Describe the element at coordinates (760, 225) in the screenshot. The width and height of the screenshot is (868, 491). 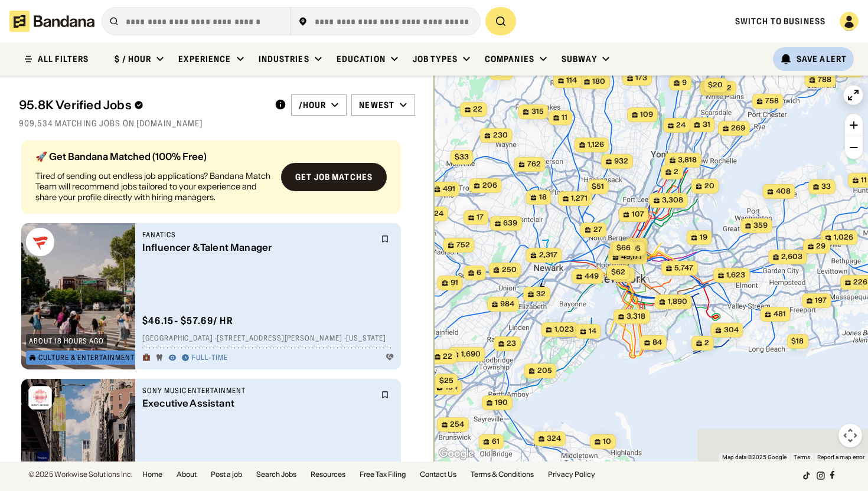
I see `span: 359` at that location.